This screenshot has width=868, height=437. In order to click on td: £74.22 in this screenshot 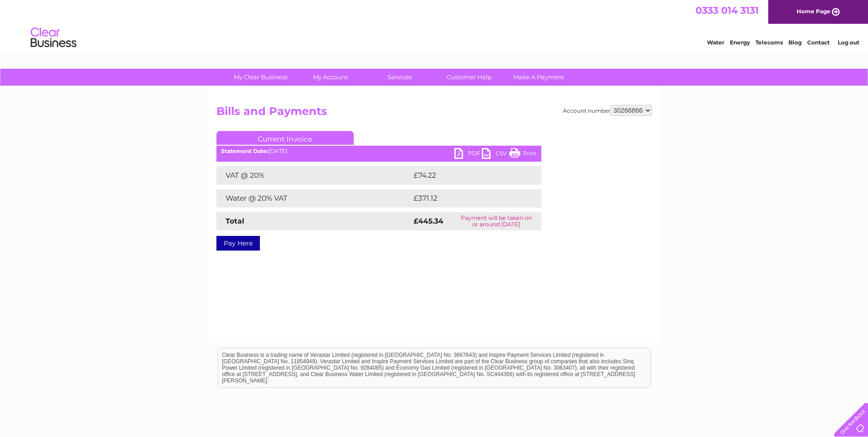, I will do `click(467, 176)`.